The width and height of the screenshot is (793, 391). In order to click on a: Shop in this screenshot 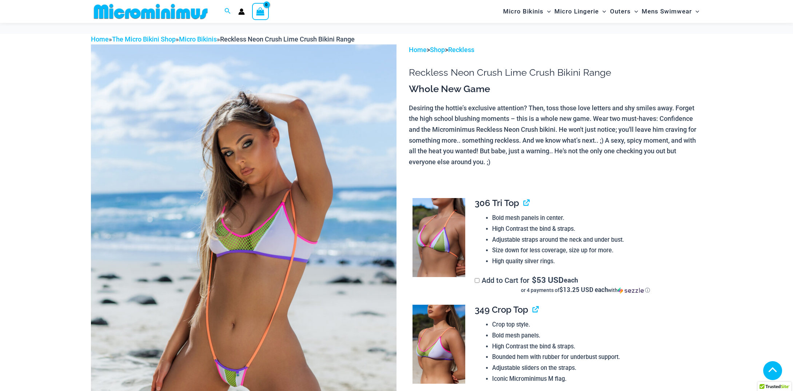, I will do `click(437, 49)`.